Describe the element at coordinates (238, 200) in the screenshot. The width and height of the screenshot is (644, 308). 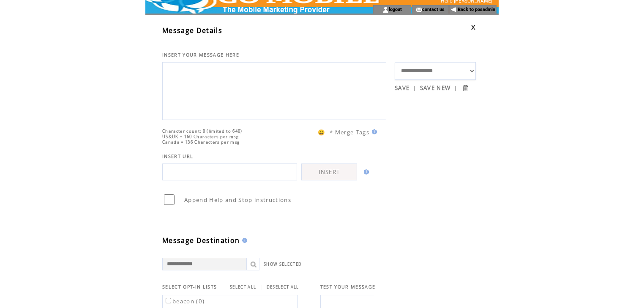
I see `span: Append Help and Stop instructions` at that location.